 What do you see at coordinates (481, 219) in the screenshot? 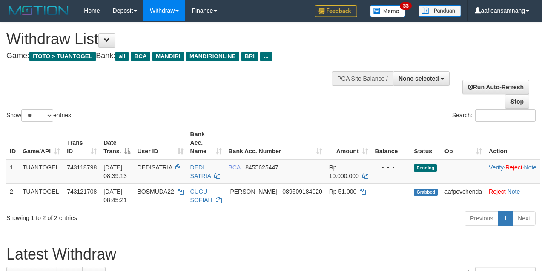
I see `a: Previous` at bounding box center [481, 219].